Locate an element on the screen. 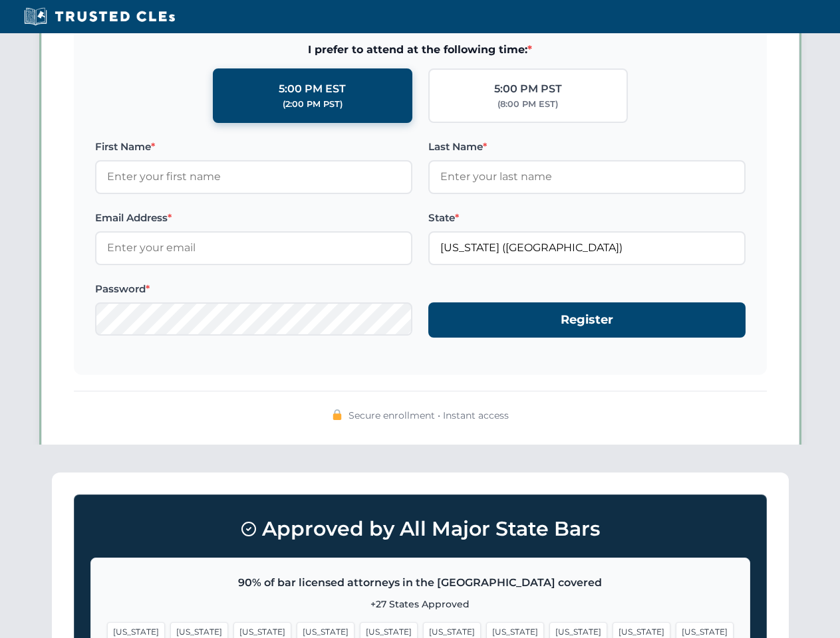 The image size is (840, 638). h3: Approved by All Major State Bars is located at coordinates (420, 529).